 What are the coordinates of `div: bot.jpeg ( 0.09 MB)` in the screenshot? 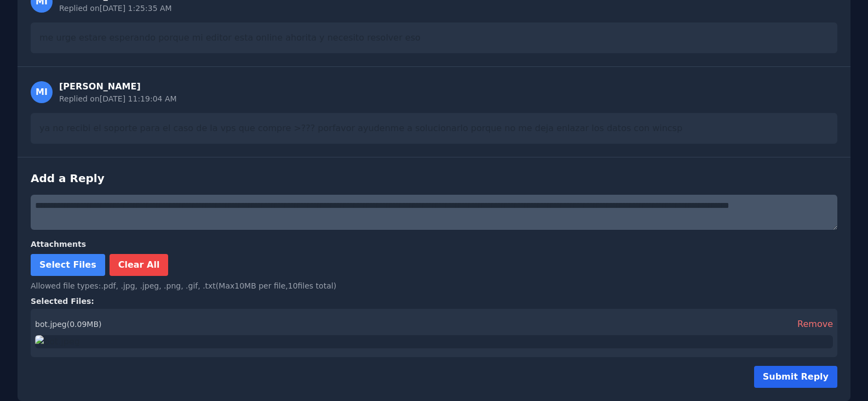 It's located at (68, 324).